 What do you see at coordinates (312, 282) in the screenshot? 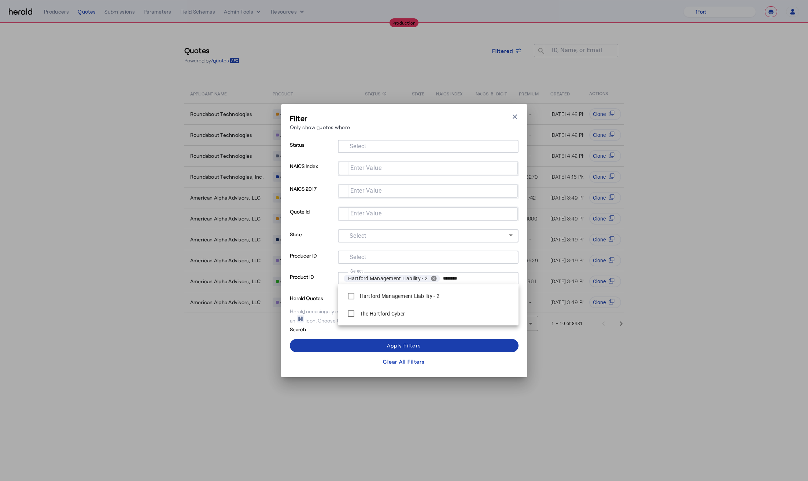
I see `p: Product ID` at bounding box center [312, 282].